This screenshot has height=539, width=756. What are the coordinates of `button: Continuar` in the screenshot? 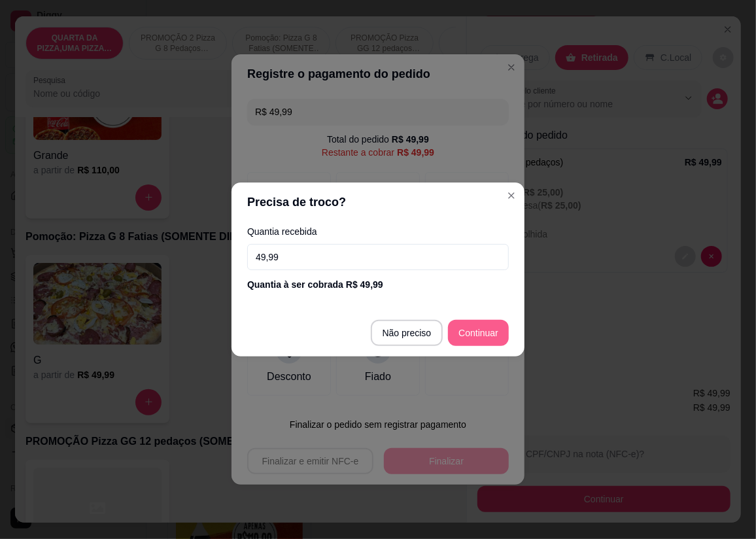 It's located at (478, 333).